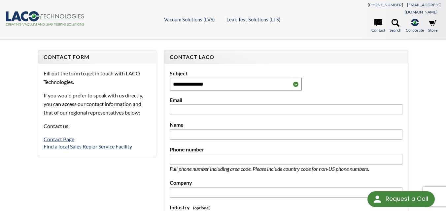  Describe the element at coordinates (395, 26) in the screenshot. I see `a: Search` at that location.